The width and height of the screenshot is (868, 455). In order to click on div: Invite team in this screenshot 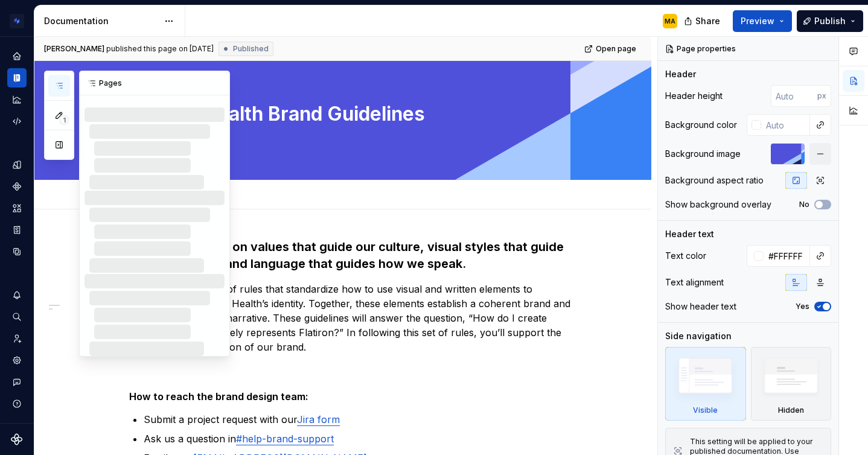, I will do `click(17, 339)`.